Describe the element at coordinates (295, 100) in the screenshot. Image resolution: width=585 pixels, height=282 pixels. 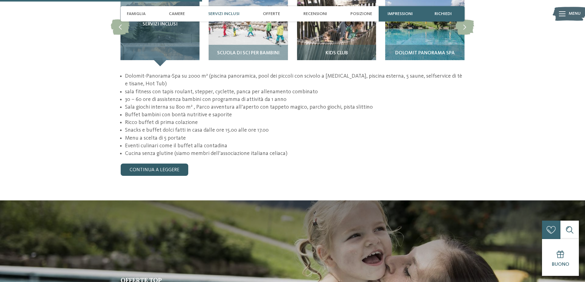
I see `li: 30 – 60 ore di assistenza bambini con programma di attività da 1 anno` at that location.